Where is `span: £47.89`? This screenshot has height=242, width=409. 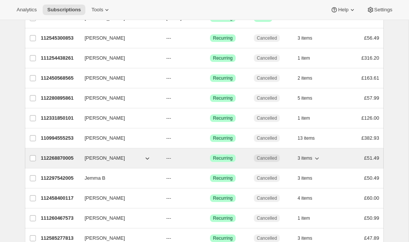 span: £47.89 is located at coordinates (371, 238).